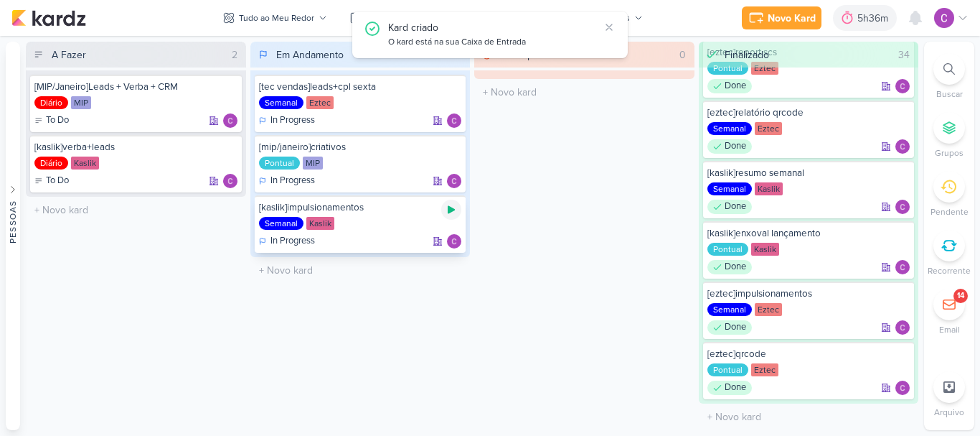  I want to click on div: [mip/janeiro]criativos, so click(360, 147).